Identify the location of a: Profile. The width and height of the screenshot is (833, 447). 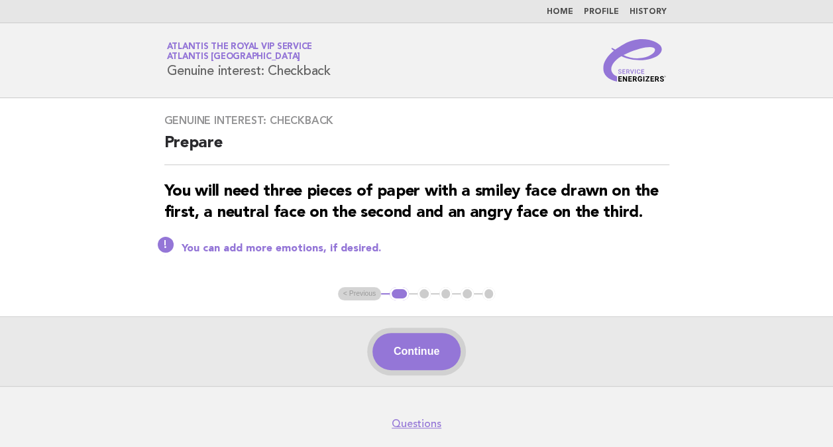
(601, 12).